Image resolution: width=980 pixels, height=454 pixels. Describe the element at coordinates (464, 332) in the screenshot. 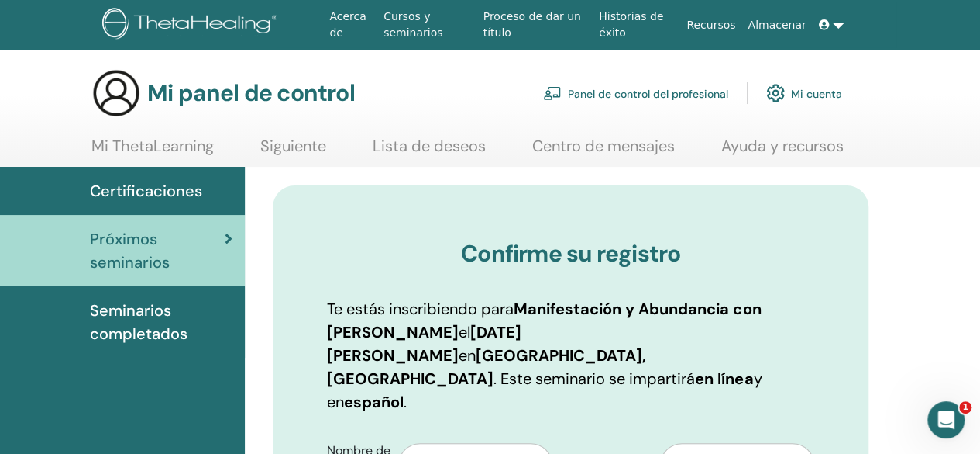

I see `font: el` at that location.